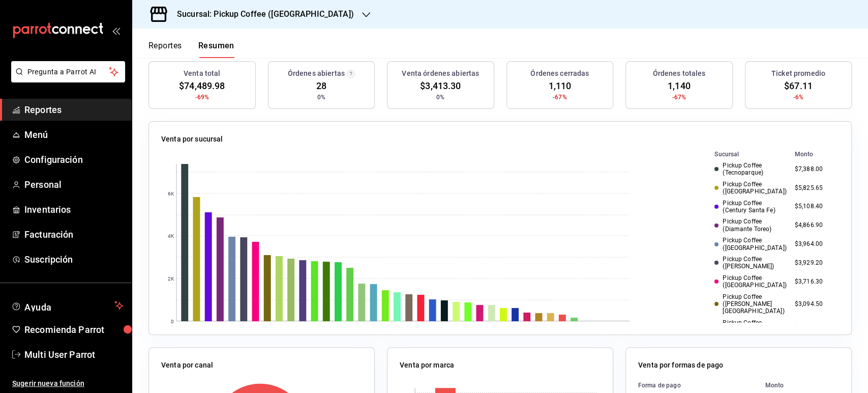  What do you see at coordinates (202, 98) in the screenshot?
I see `span: -69%` at bounding box center [202, 98].